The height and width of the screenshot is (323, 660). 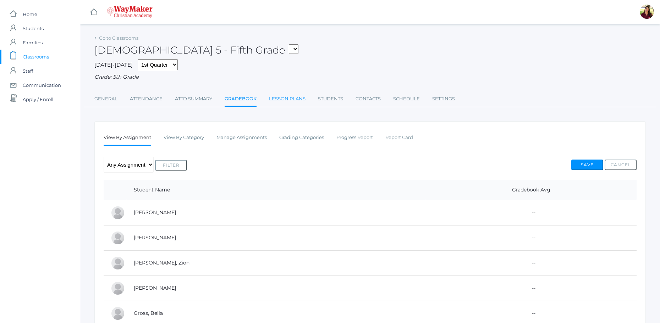 What do you see at coordinates (354, 138) in the screenshot?
I see `a: Progress Report` at bounding box center [354, 138].